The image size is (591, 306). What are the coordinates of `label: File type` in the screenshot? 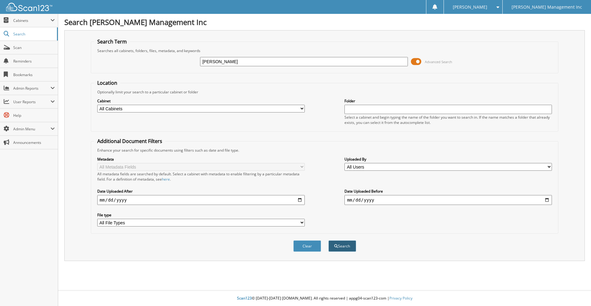 It's located at (201, 214).